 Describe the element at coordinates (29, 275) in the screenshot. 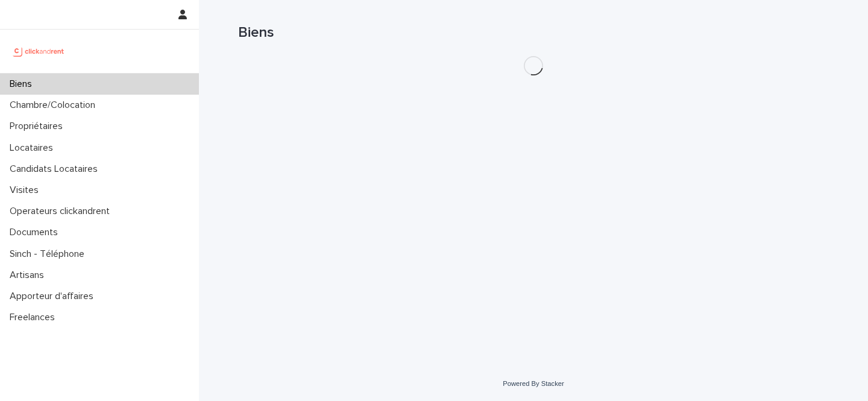

I see `p: Artisans` at that location.